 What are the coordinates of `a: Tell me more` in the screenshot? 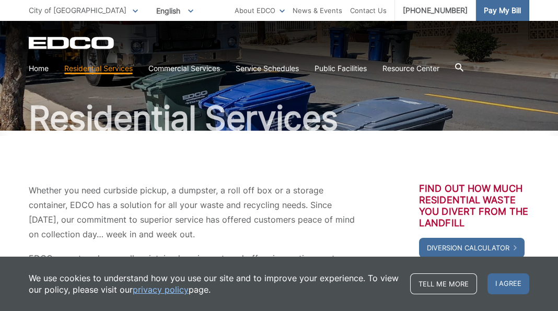 It's located at (444, 284).